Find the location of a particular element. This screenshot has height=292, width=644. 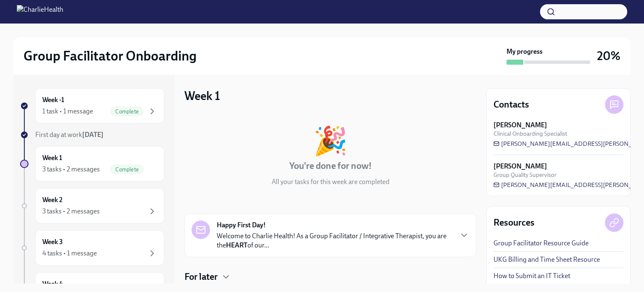

a: Week 34 tasks • 1 message is located at coordinates (92, 248).